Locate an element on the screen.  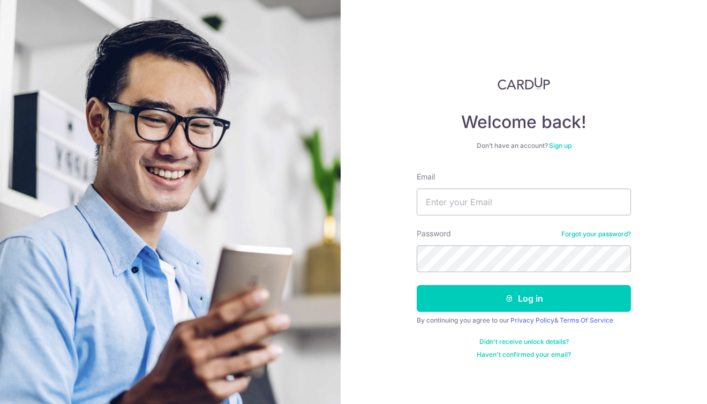
input: Enter your Email is located at coordinates (524, 202).